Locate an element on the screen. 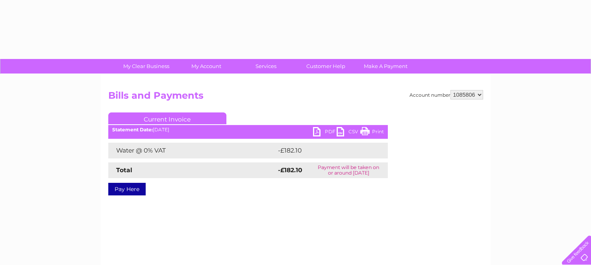 This screenshot has width=591, height=265. a: Services is located at coordinates (266, 66).